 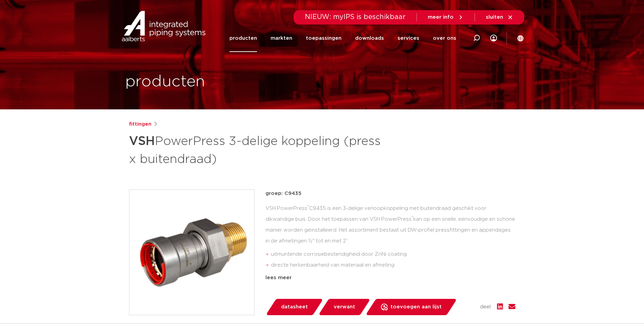 What do you see at coordinates (294, 307) in the screenshot?
I see `span: datasheet` at bounding box center [294, 307].